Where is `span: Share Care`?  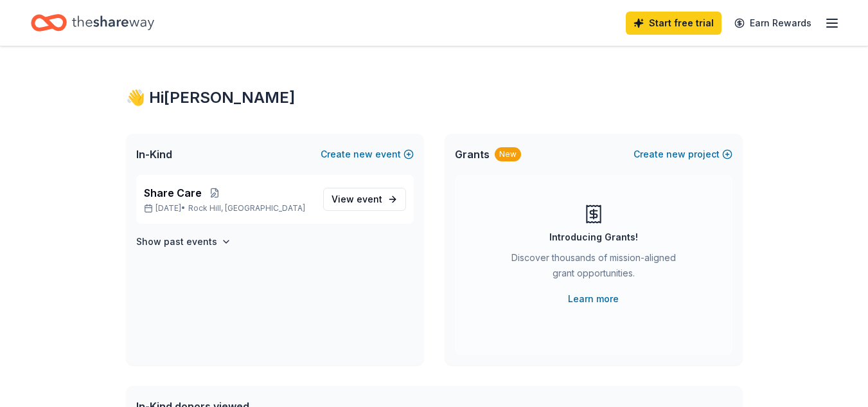 span: Share Care is located at coordinates (173, 193).